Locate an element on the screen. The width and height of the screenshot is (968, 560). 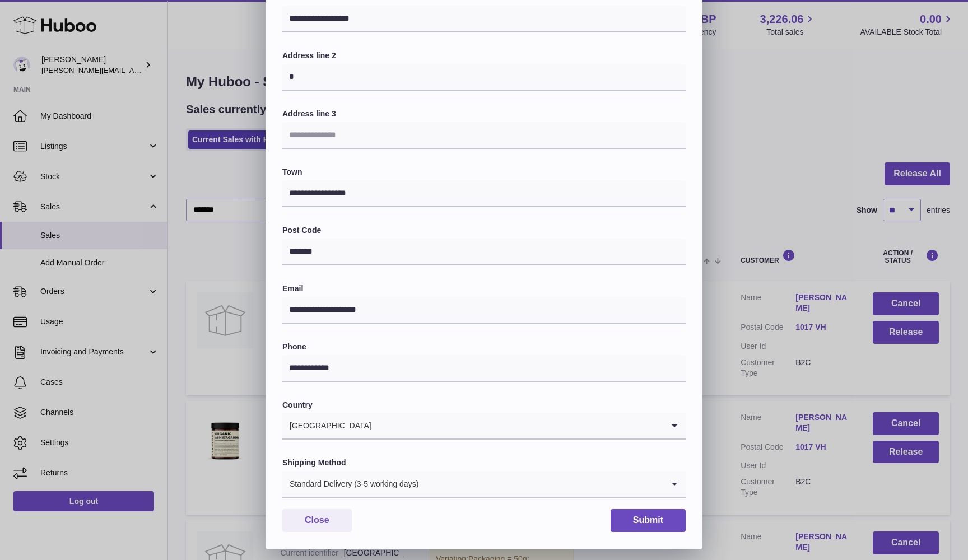
label: Phone is located at coordinates (484, 347).